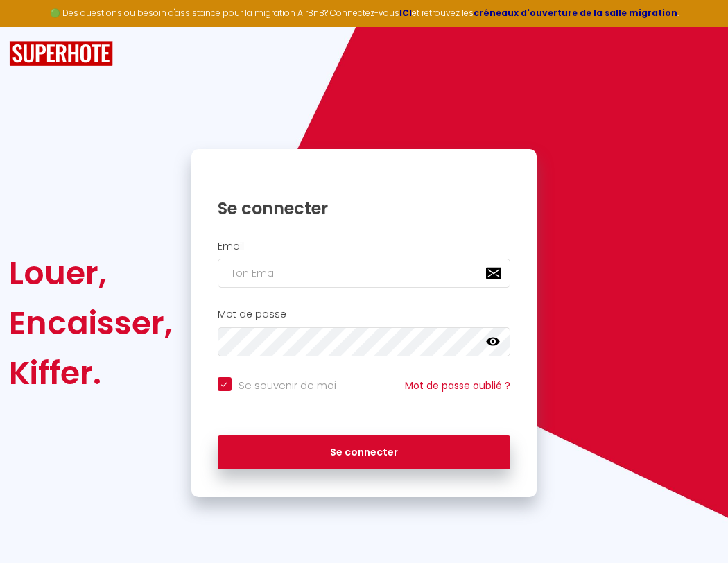 The height and width of the screenshot is (563, 728). Describe the element at coordinates (405, 13) in the screenshot. I see `strong: ICI` at that location.